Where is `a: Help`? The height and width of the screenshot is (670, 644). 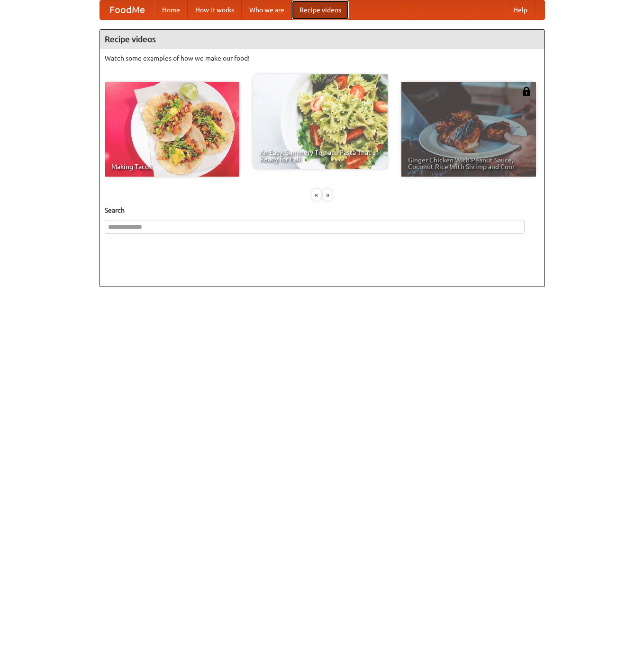 a: Help is located at coordinates (520, 10).